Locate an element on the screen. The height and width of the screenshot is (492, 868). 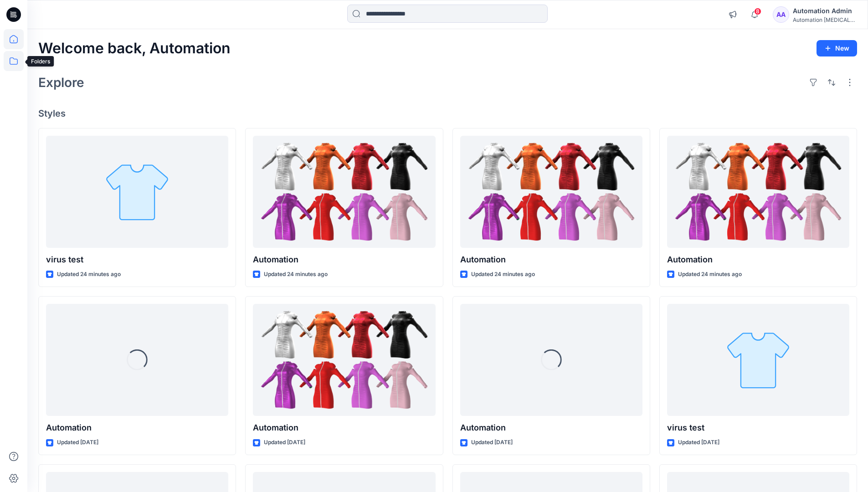
span: 8 is located at coordinates (758, 11).